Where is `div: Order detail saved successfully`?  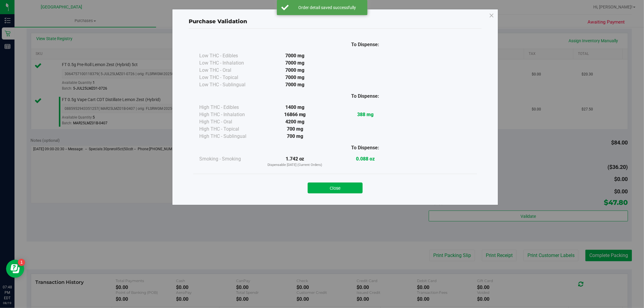
div: Order detail saved successfully is located at coordinates (327, 8).